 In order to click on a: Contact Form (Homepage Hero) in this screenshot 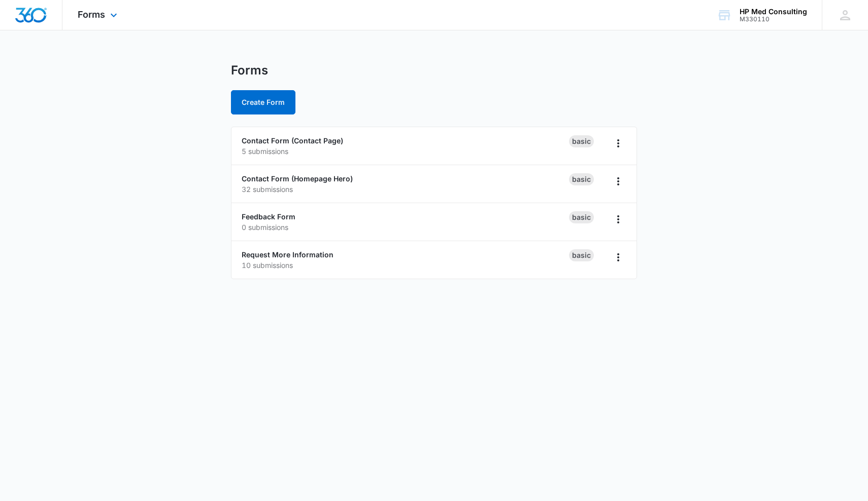, I will do `click(297, 179)`.